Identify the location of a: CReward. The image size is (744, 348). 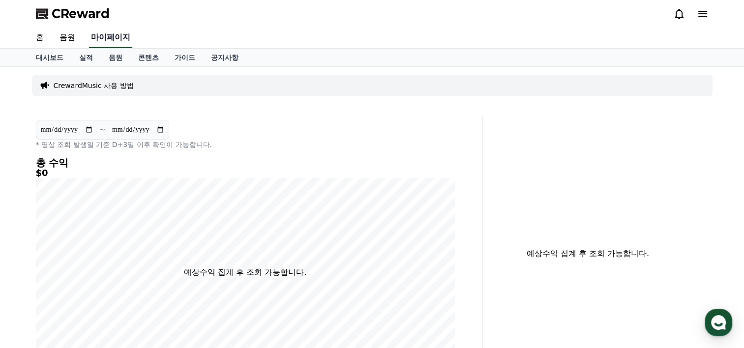
(73, 14).